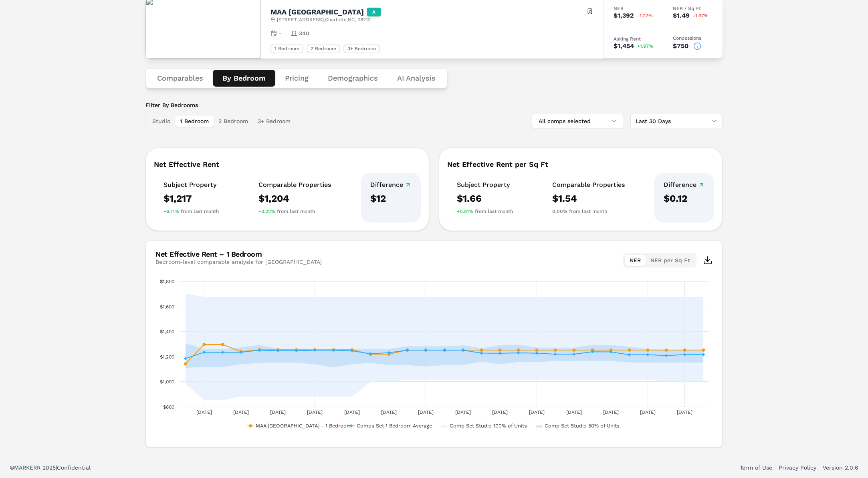 The width and height of the screenshot is (868, 478). I want to click on div: $1,392, so click(623, 16).